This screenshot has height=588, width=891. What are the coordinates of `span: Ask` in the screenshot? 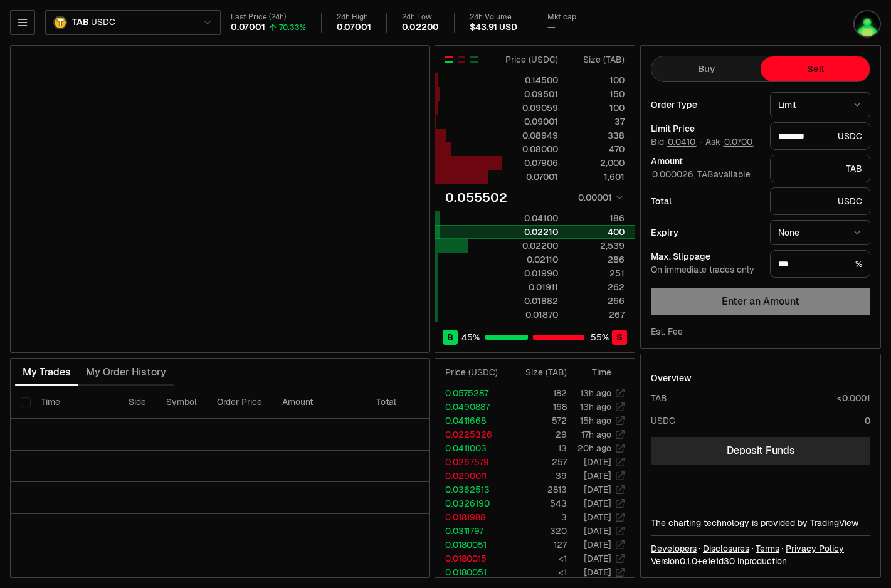 It's located at (729, 143).